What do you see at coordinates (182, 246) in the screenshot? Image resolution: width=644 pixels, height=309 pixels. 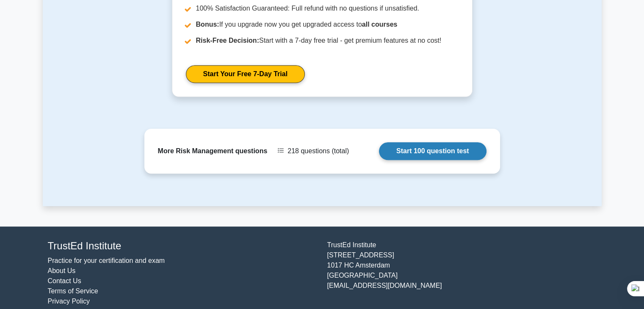 I see `h4: TrustEd Institute` at bounding box center [182, 246].